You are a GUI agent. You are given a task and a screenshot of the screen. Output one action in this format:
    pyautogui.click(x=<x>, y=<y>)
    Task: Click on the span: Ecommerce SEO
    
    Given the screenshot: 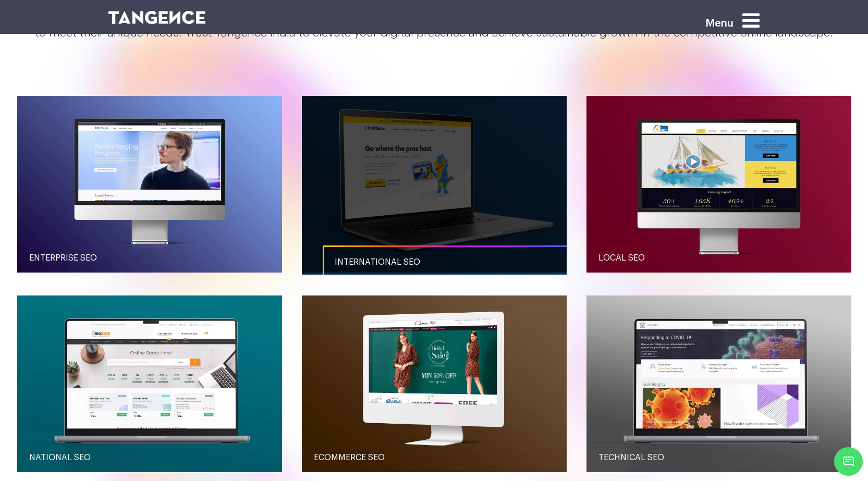 What is the action you would take?
    pyautogui.click(x=349, y=457)
    